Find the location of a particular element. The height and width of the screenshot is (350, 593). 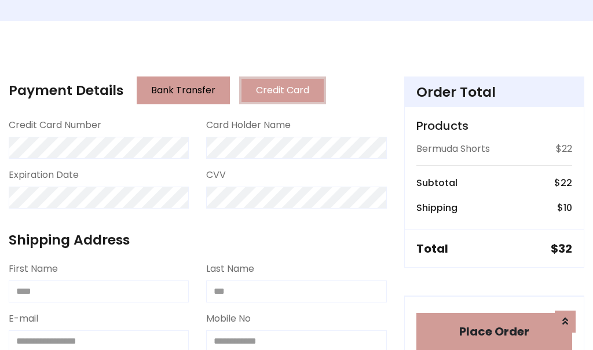

span: 10 is located at coordinates (567, 207).